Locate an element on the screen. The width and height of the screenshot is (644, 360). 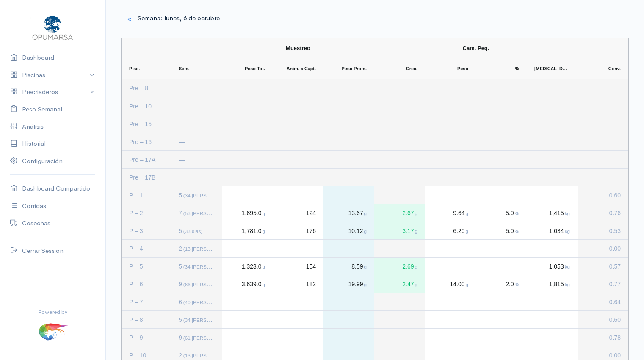
span: Conv. is located at coordinates (614, 68).